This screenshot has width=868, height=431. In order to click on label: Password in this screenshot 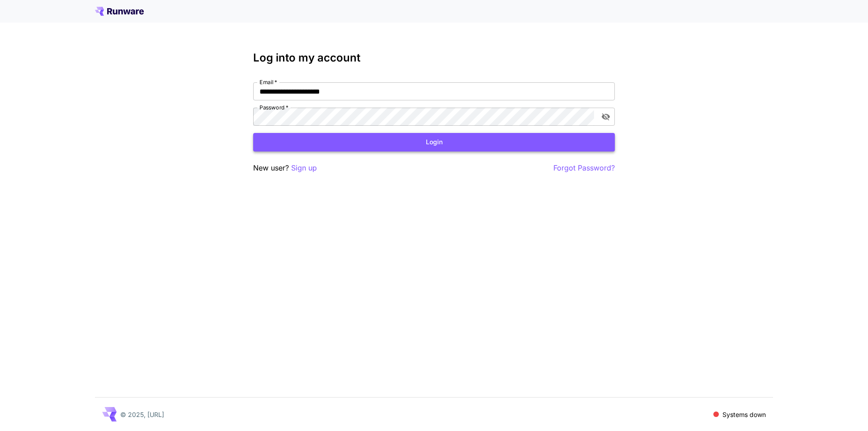, I will do `click(274, 107)`.